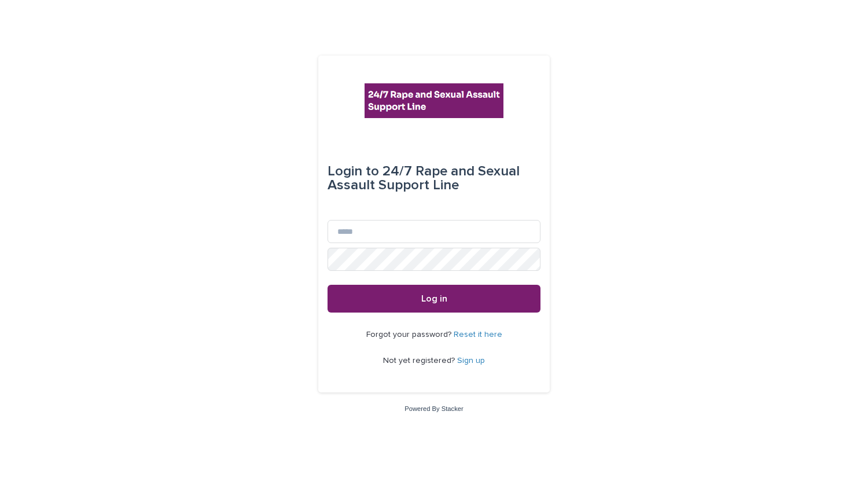 The height and width of the screenshot is (481, 868). Describe the element at coordinates (353, 171) in the screenshot. I see `span: Login to` at that location.